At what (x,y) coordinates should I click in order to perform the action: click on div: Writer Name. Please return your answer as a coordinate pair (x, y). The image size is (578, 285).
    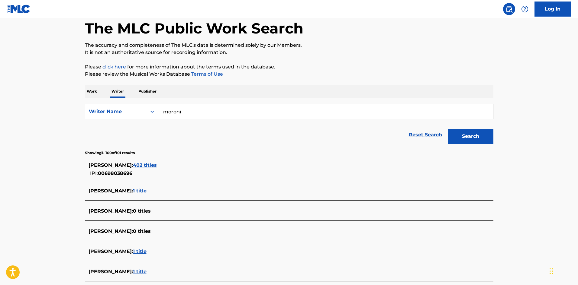
    Looking at the image, I should click on (116, 112).